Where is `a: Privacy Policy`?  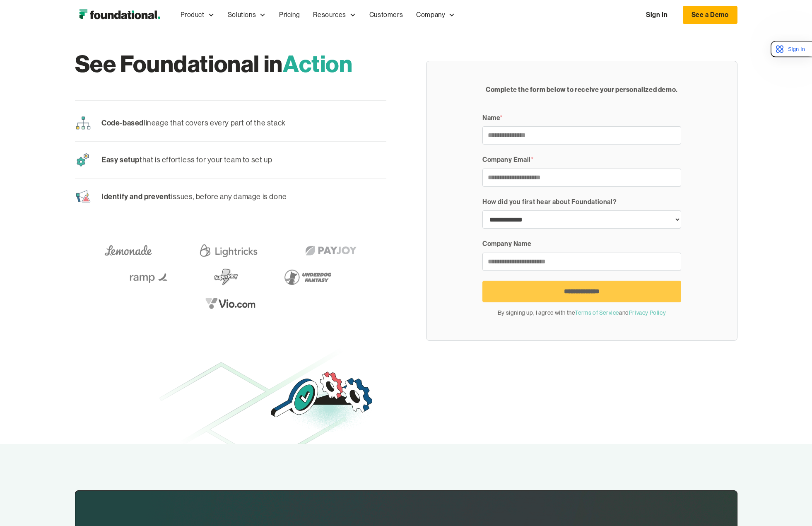 a: Privacy Policy is located at coordinates (646, 312).